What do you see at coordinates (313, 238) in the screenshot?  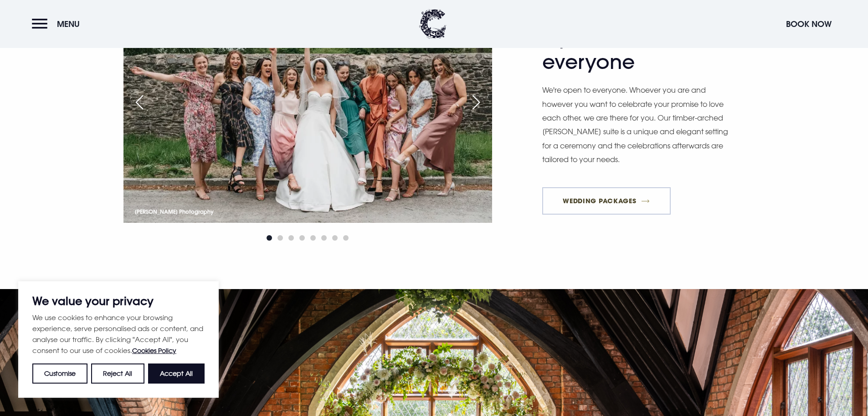 I see `span: Go to slide 5` at bounding box center [313, 238].